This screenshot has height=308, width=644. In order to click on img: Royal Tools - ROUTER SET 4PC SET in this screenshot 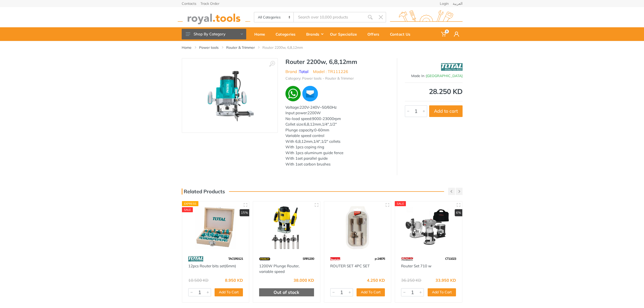, I will do `click(357, 228)`.